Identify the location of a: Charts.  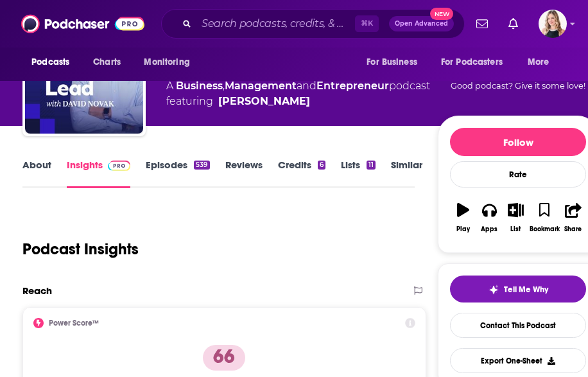
(107, 62).